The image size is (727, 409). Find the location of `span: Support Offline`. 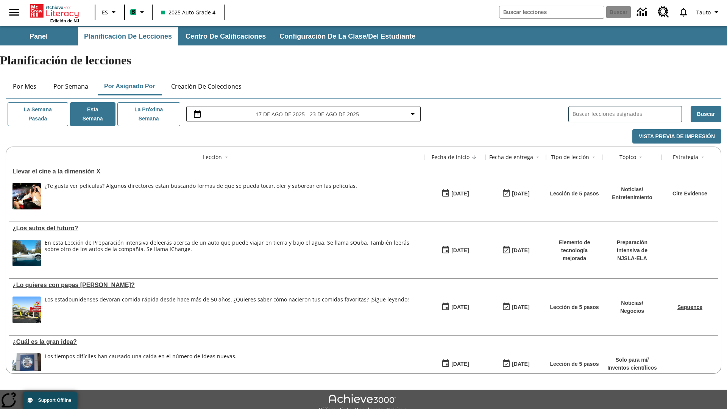

span: Support Offline is located at coordinates (55, 400).